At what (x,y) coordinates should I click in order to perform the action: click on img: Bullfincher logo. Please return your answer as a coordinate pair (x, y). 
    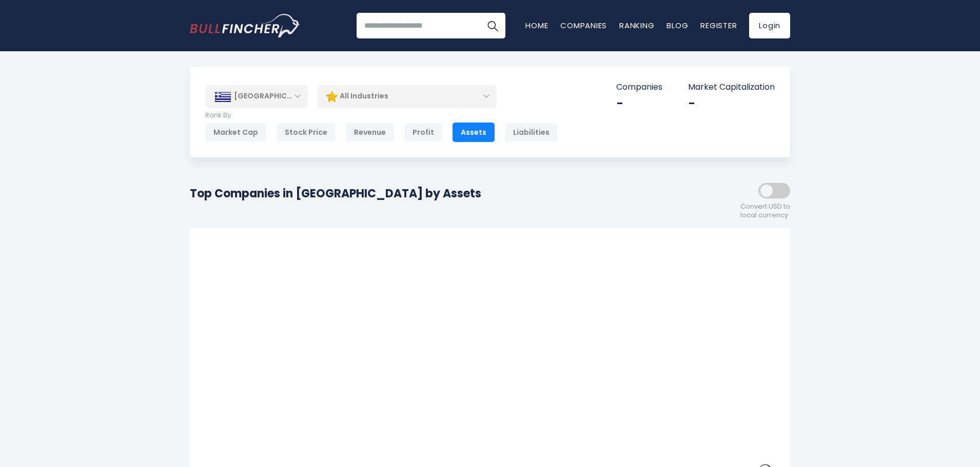
    Looking at the image, I should click on (245, 26).